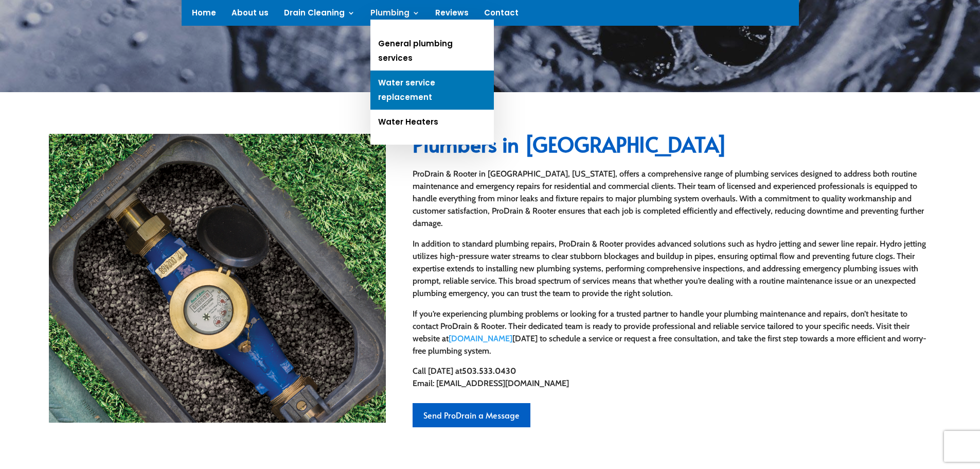  I want to click on a: Plumbing, so click(395, 15).